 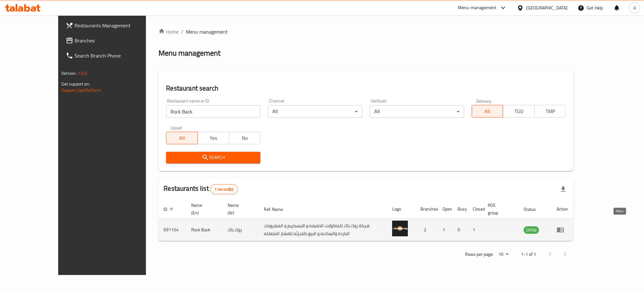 I want to click on span: 1 record(s), so click(x=224, y=189).